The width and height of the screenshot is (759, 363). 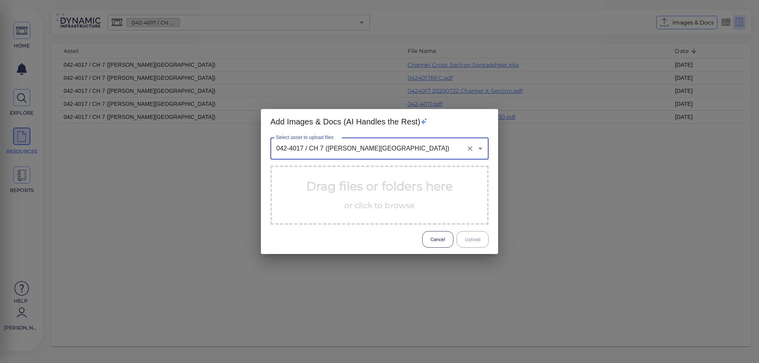 I want to click on p: Drag files or folders here, so click(x=379, y=195).